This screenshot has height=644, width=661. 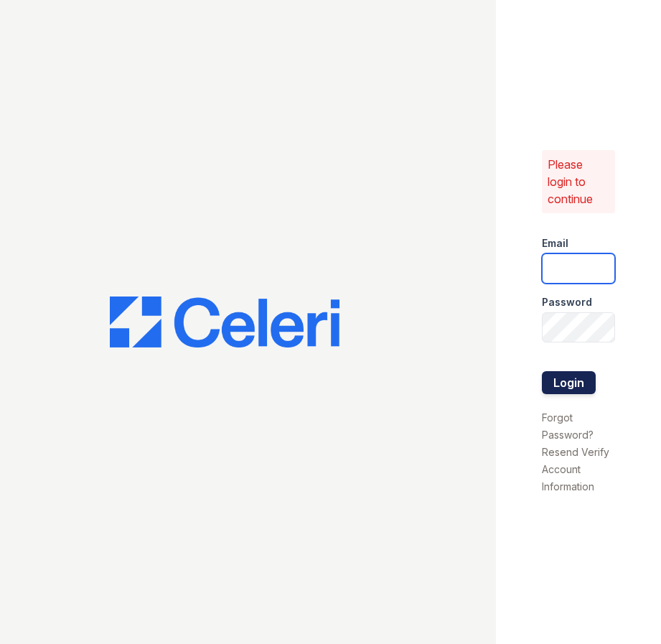 What do you see at coordinates (555, 243) in the screenshot?
I see `label: Email` at bounding box center [555, 243].